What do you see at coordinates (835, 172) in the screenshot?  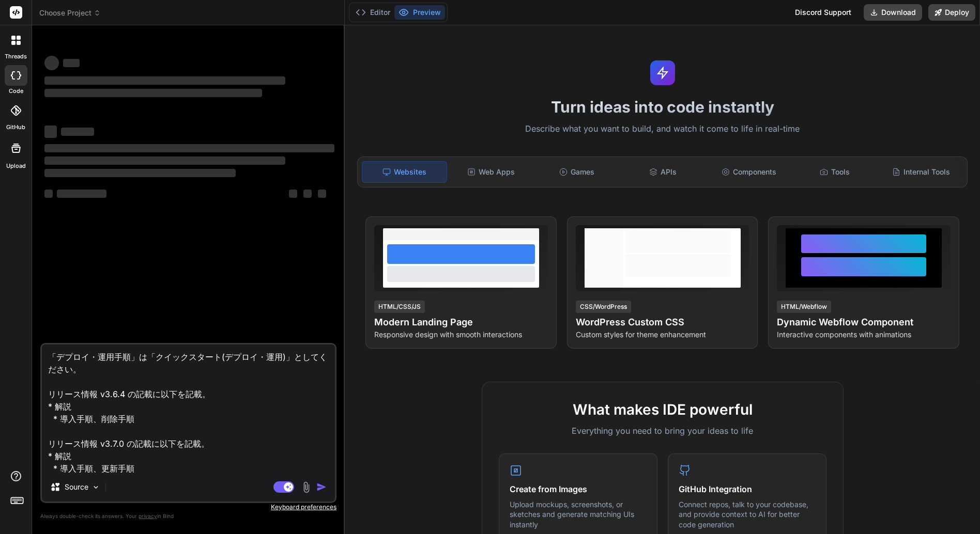 I see `div: Tools` at bounding box center [835, 172].